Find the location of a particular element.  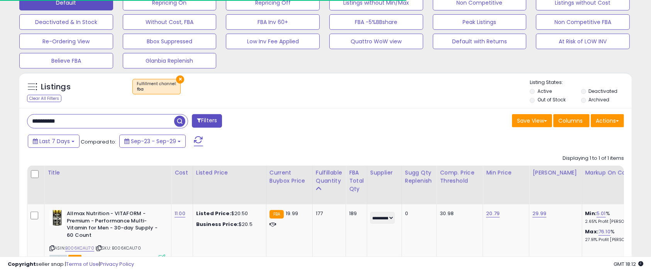

a: B006KCAU70 is located at coordinates (80, 248).